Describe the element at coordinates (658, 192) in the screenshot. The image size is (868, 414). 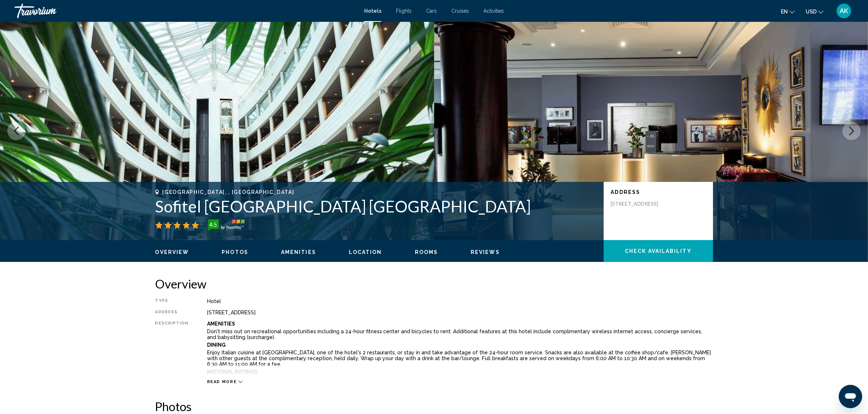
I see `p: Address` at that location.